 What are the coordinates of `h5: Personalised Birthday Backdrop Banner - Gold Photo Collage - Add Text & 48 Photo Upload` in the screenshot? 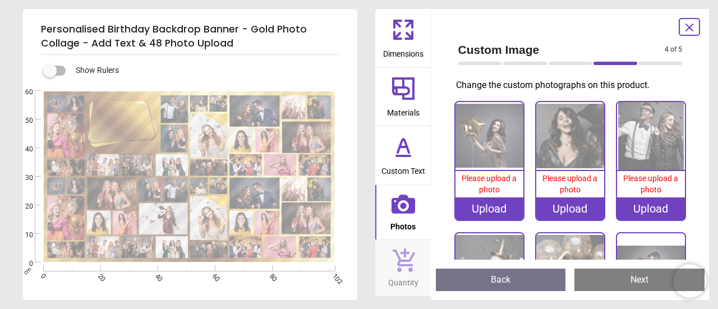 It's located at (190, 36).